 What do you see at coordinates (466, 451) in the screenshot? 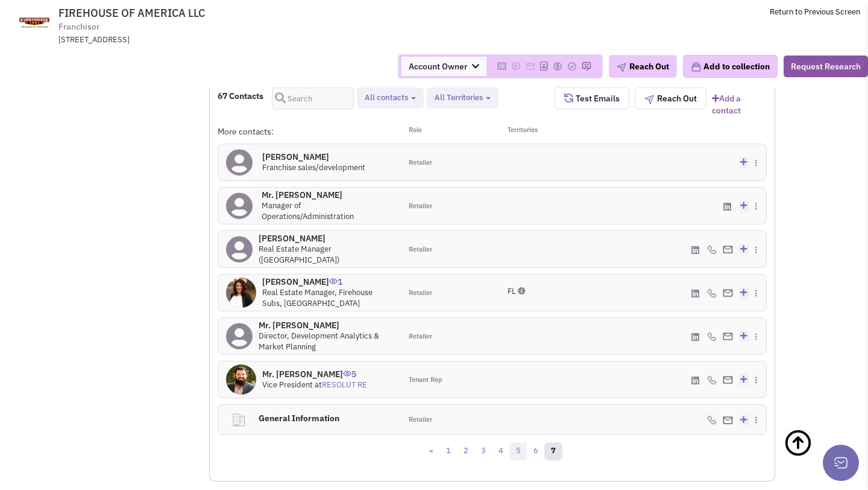
I see `a: 2` at bounding box center [466, 451].